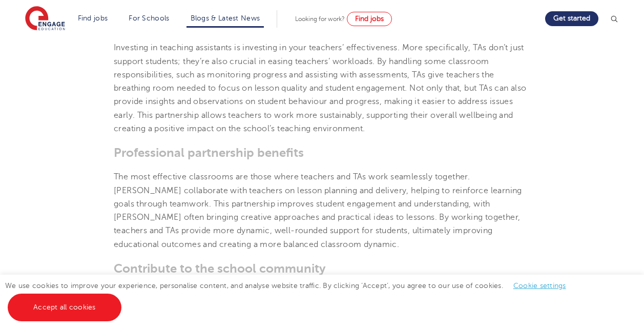 Image resolution: width=644 pixels, height=330 pixels. Describe the element at coordinates (45, 19) in the screenshot. I see `img: Engage Education` at that location.